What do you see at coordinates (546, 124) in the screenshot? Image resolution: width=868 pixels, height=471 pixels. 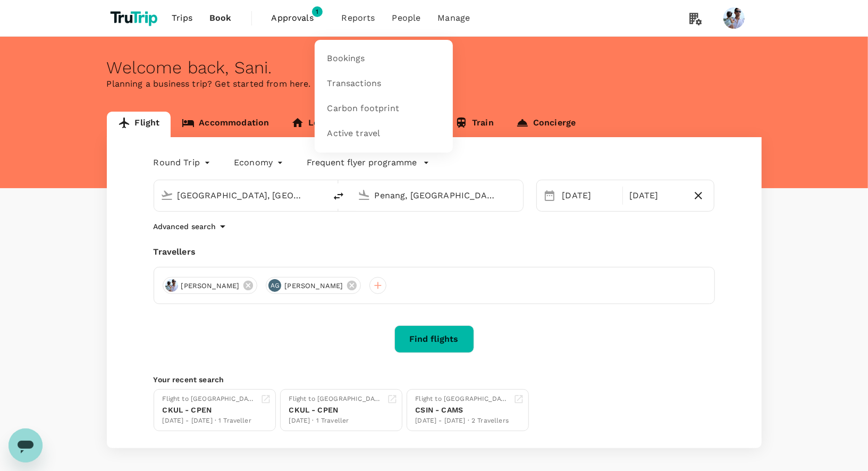 I see `a: Concierge` at bounding box center [546, 124].